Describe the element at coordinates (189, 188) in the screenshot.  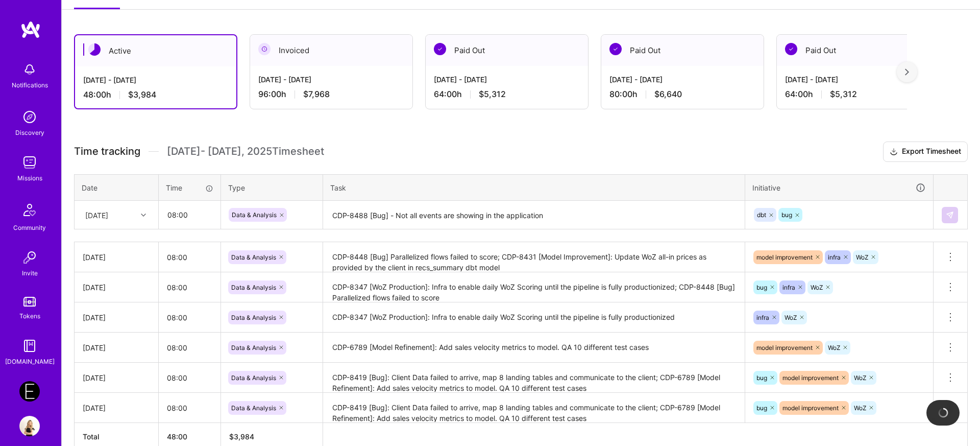
I see `div: Time` at that location.